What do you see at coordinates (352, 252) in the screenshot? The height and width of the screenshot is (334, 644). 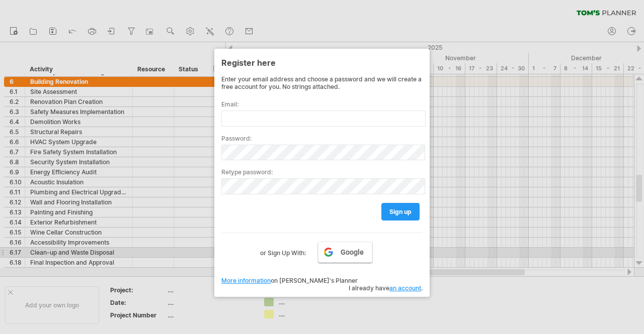 I see `span: Google` at bounding box center [352, 252].